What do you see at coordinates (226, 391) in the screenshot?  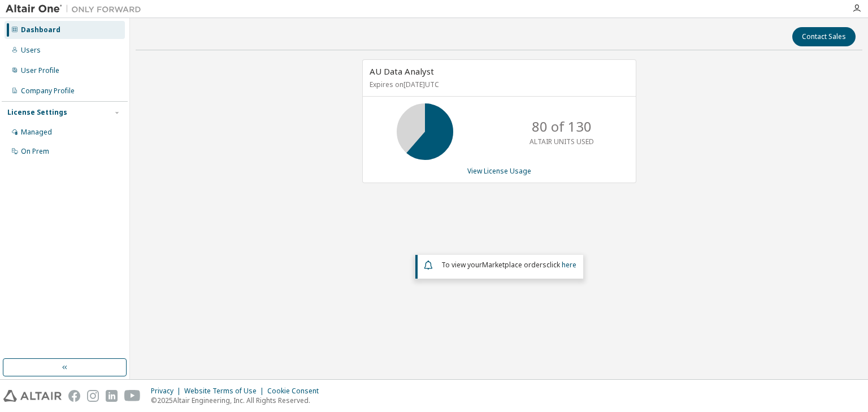 I see `div: Website Terms of Use` at bounding box center [226, 391].